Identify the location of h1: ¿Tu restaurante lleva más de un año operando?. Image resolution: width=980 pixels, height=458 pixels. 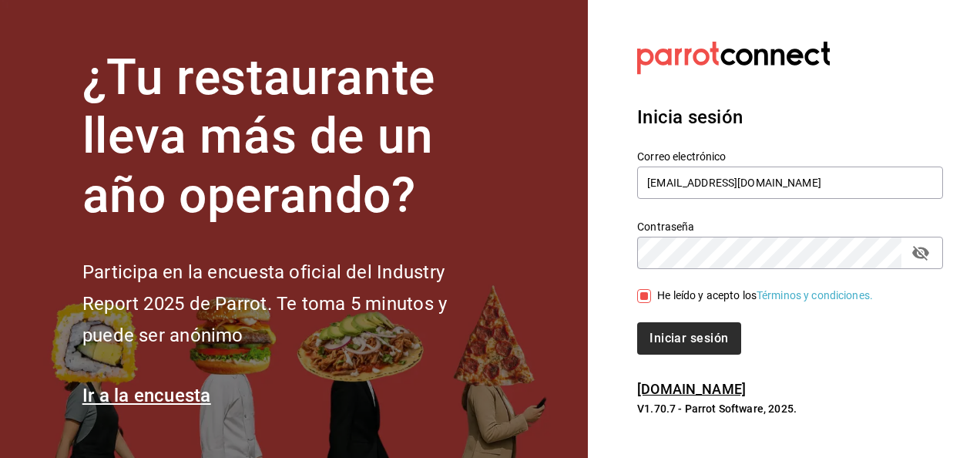
(291, 137).